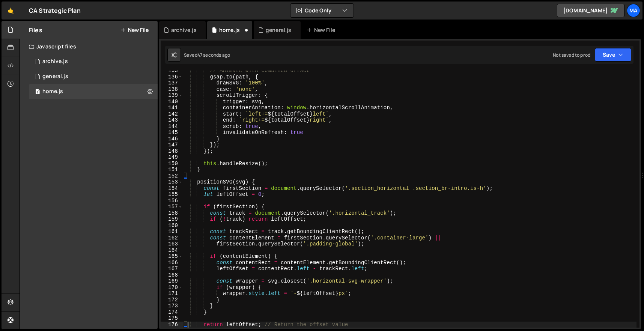 Image resolution: width=644 pixels, height=331 pixels. What do you see at coordinates (172, 300) in the screenshot?
I see `div: 172` at bounding box center [172, 300].